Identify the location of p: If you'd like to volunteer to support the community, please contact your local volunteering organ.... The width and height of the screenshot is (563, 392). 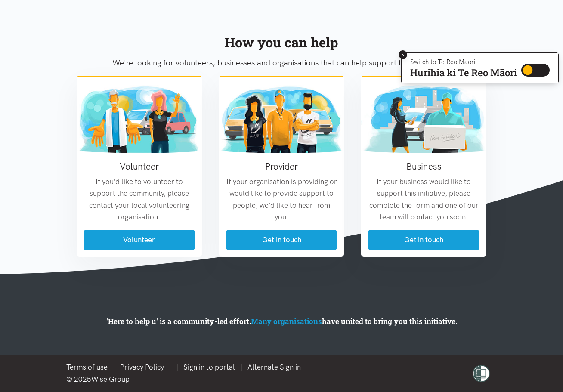
(139, 199).